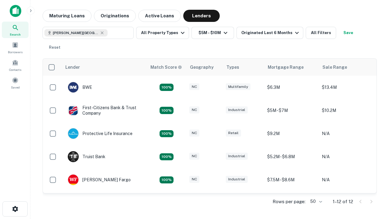  What do you see at coordinates (233, 67) in the screenshot?
I see `div: Types` at bounding box center [233, 67].